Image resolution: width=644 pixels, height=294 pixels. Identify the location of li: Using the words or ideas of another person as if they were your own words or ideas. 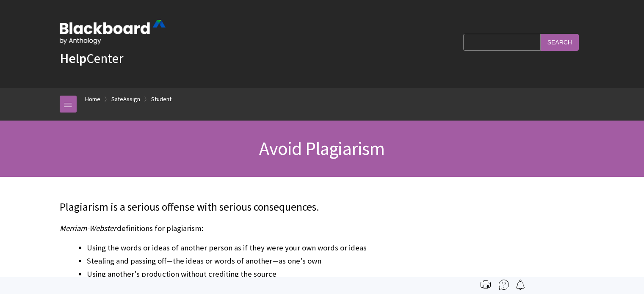
(336, 248).